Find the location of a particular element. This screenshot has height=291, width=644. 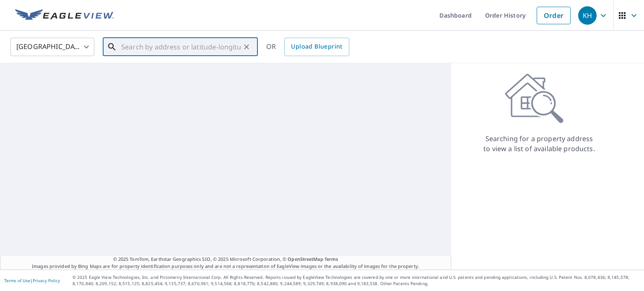

span: Upload Blueprint is located at coordinates (317, 46).